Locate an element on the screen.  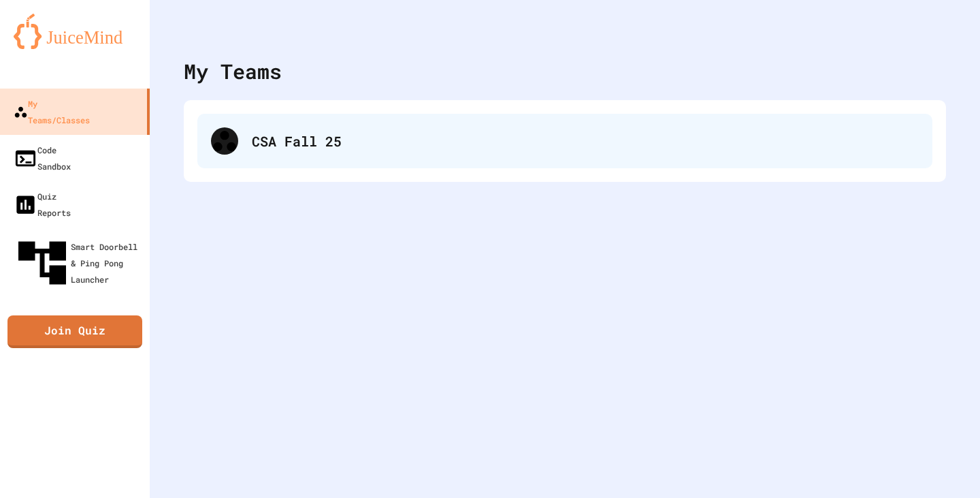
div: My Teams is located at coordinates (232, 71).